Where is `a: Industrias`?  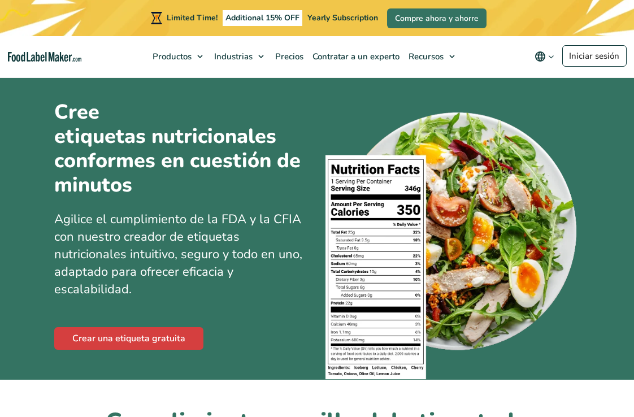 a: Industrias is located at coordinates (239, 57).